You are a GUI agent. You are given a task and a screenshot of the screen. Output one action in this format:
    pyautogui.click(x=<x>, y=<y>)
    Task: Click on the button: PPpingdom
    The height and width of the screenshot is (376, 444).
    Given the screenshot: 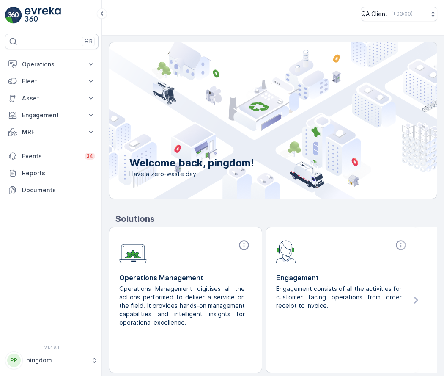 What is the action you would take?
    pyautogui.click(x=52, y=360)
    